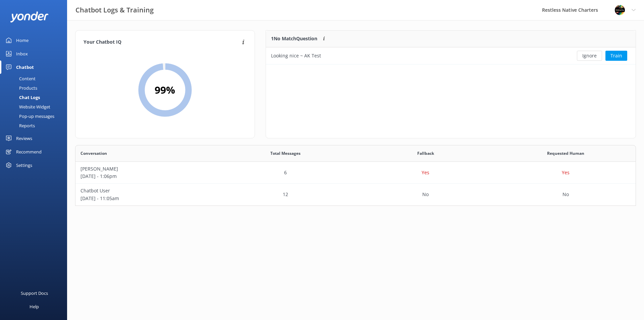  I want to click on div: Products, so click(20, 88).